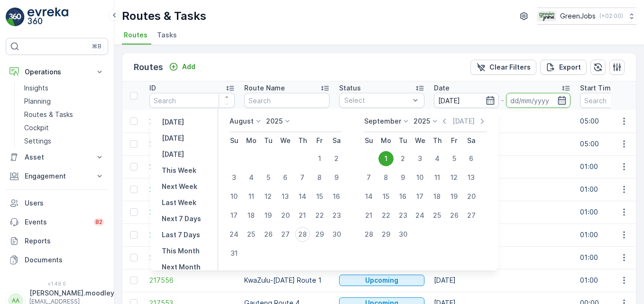 This screenshot has height=304, width=644. Describe the element at coordinates (302, 234) in the screenshot. I see `div: 28` at that location.